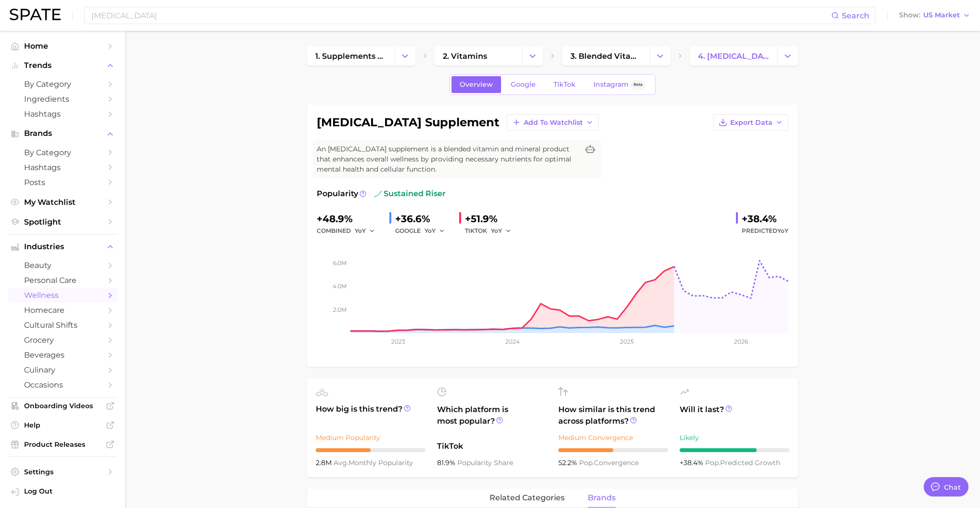 The width and height of the screenshot is (980, 508). What do you see at coordinates (765, 219) in the screenshot?
I see `div: +38.4%` at bounding box center [765, 219].